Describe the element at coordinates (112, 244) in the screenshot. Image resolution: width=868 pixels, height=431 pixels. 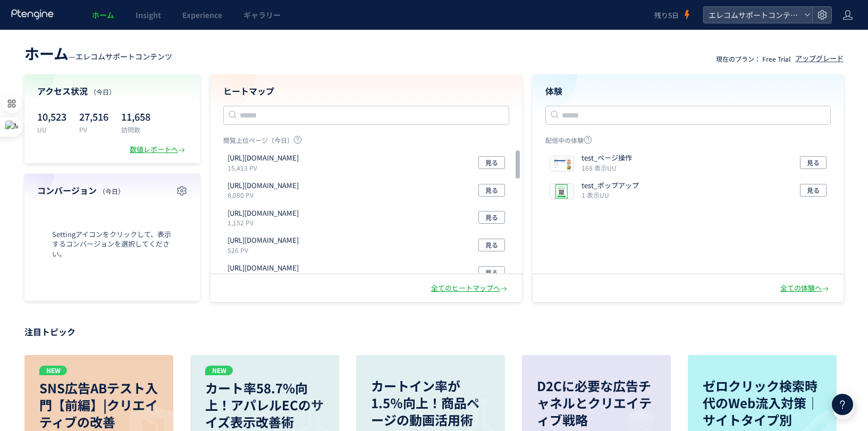
I see `span: Settingアイコンをクリックして、表示するコンバージョンを選択してください。` at that location.